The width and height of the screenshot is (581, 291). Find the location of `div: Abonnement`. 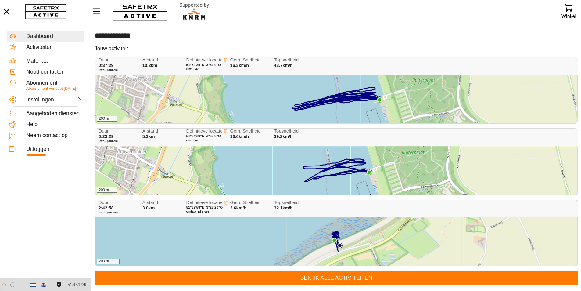

div: Abonnement is located at coordinates (54, 83).